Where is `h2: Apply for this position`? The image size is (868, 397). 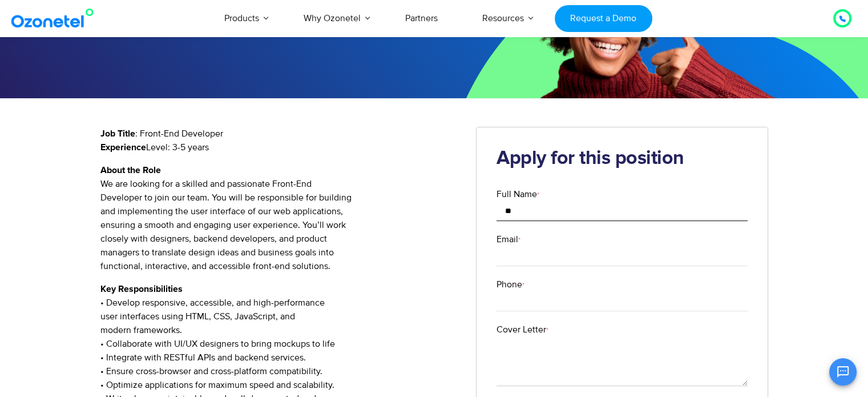 h2: Apply for this position is located at coordinates (622, 159).